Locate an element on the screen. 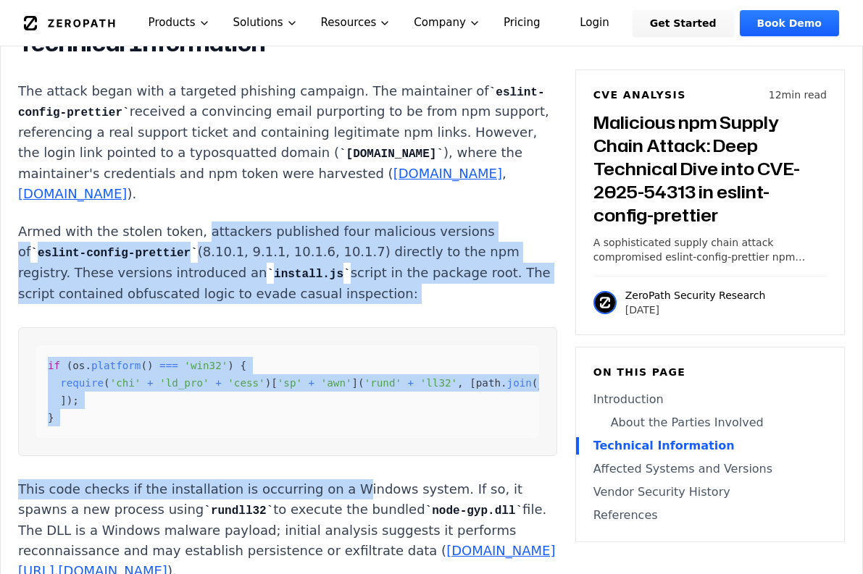 The image size is (863, 574). a: References is located at coordinates (710, 516).